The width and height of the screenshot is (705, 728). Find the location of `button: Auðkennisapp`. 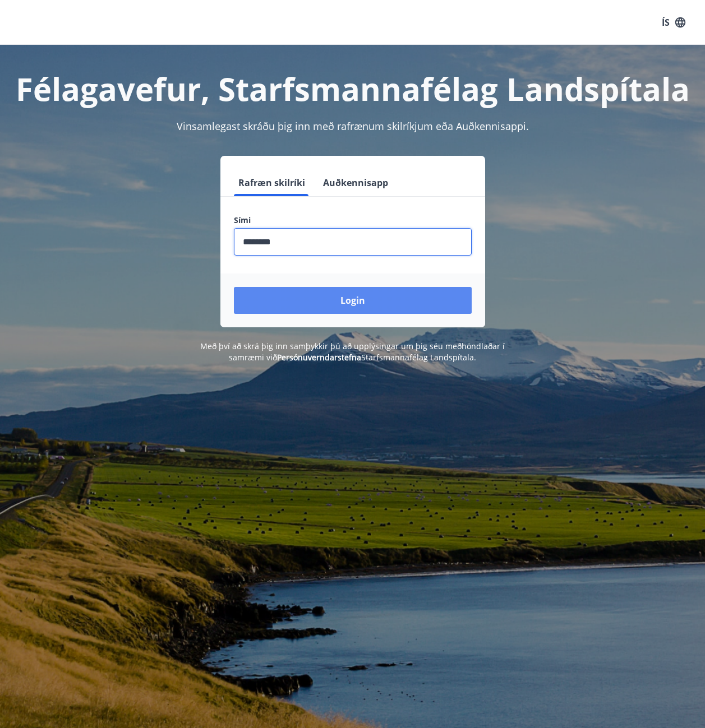

button: Auðkennisapp is located at coordinates (356, 183).